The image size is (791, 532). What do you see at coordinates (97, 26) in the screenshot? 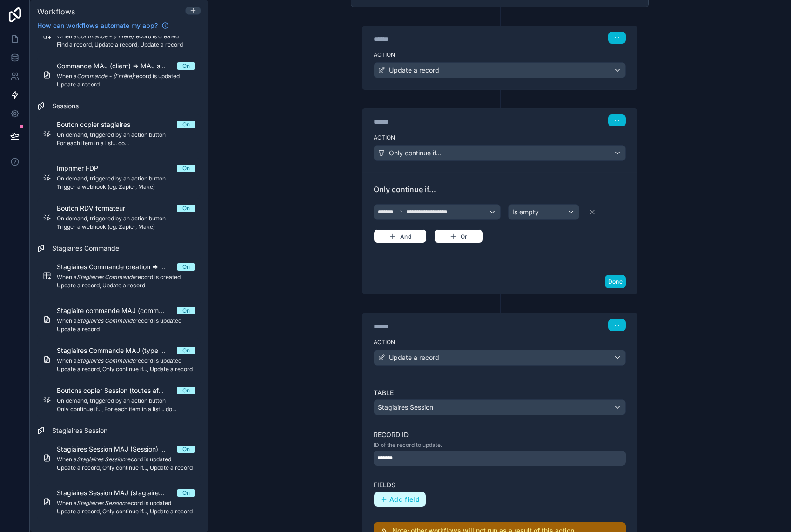
I see `span: How can workflows automate my app?` at bounding box center [97, 26].